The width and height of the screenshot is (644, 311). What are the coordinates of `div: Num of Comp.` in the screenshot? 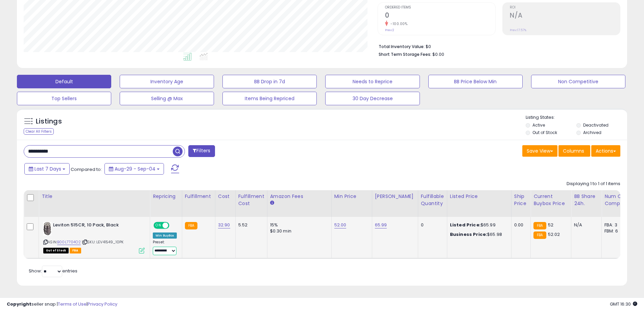 It's located at (616, 200).